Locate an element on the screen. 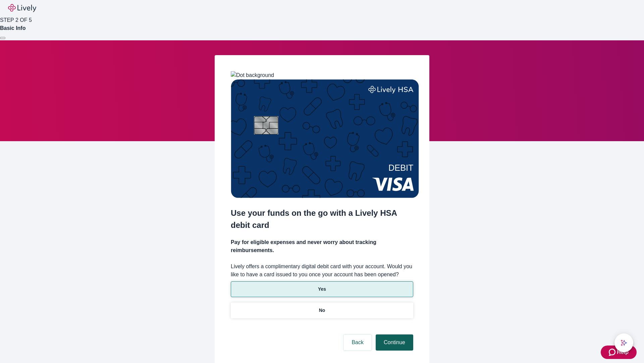  p: Yes is located at coordinates (322, 289).